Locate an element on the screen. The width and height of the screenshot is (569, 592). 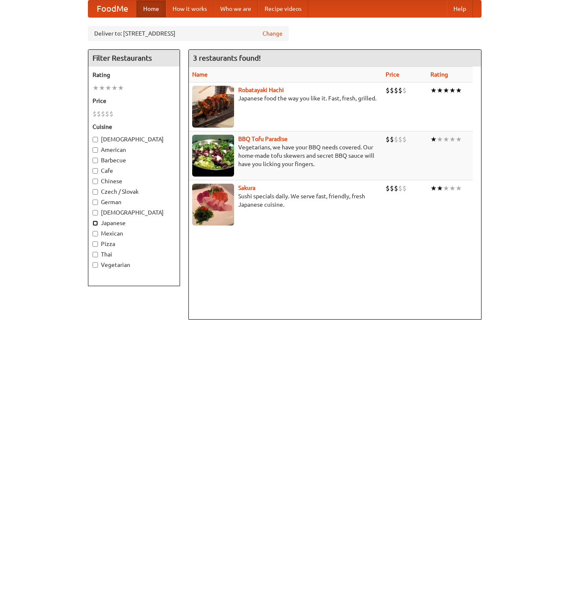
a: Price is located at coordinates (392, 75).